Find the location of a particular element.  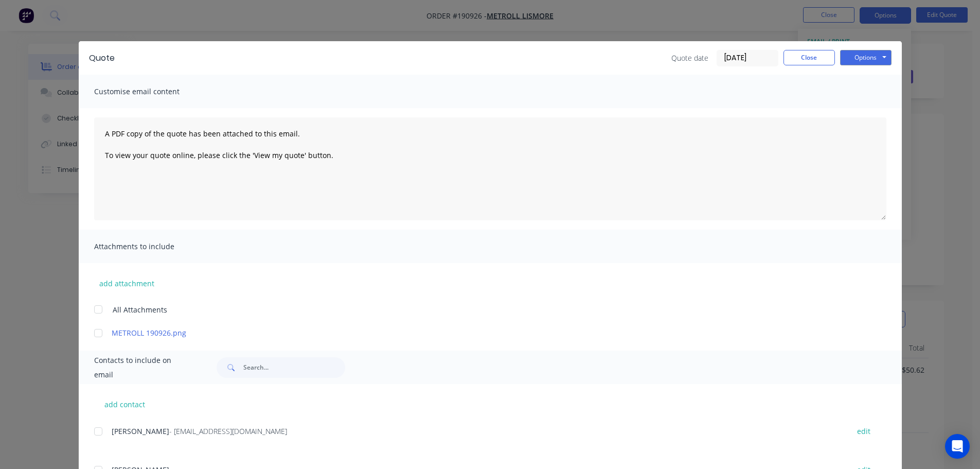

input: Search... is located at coordinates (294, 368).